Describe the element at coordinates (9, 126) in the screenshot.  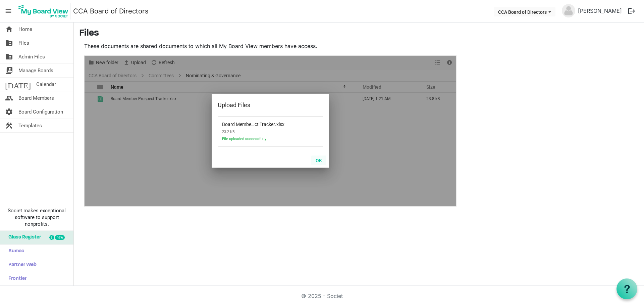
I see `span: construction` at that location.